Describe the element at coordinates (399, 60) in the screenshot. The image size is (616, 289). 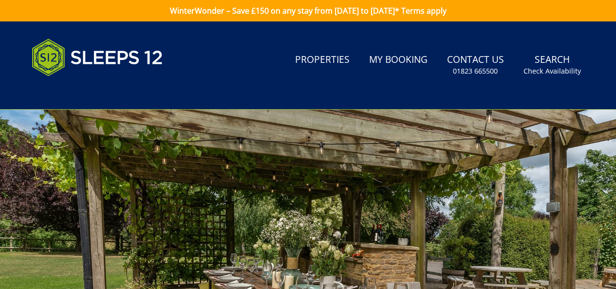
I see `a: My Booking` at that location.